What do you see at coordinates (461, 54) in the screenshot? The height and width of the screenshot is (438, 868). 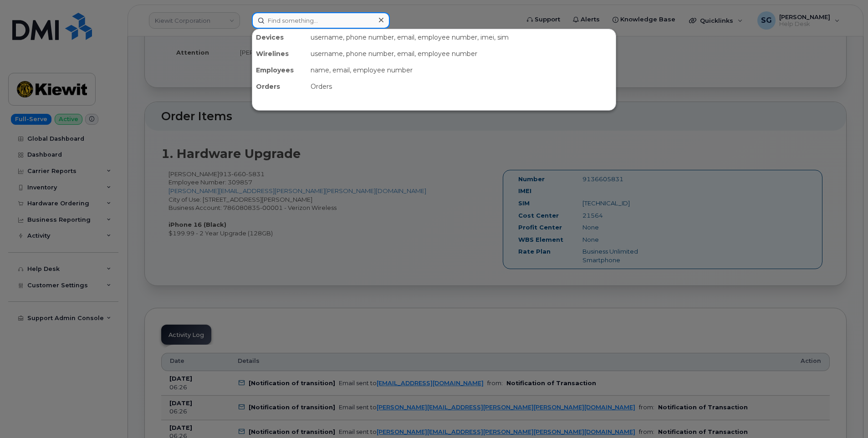 I see `div: username, phone number, email, employee number` at bounding box center [461, 54].